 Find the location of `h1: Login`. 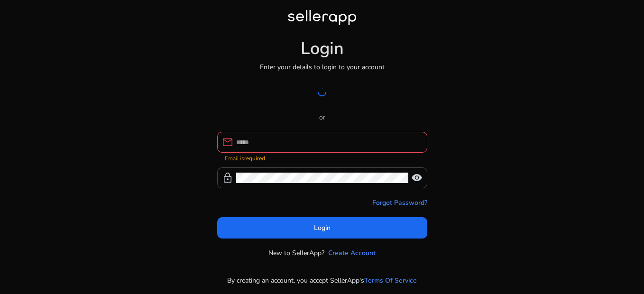

h1: Login is located at coordinates (322, 49).